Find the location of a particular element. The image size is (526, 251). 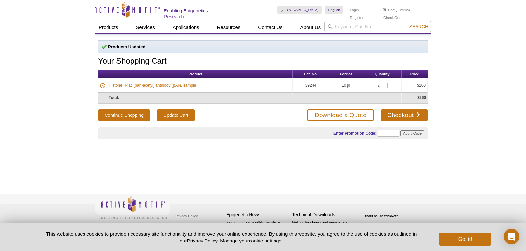

h1: Your Shopping Cart is located at coordinates (263, 61).